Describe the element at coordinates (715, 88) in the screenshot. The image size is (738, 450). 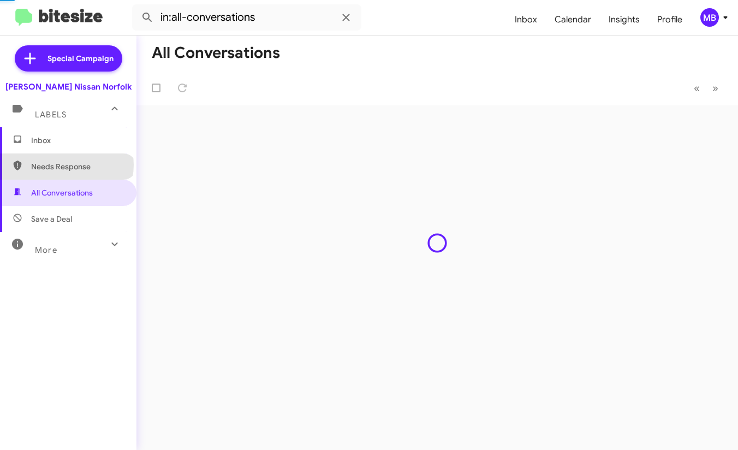
I see `button: Next` at that location.